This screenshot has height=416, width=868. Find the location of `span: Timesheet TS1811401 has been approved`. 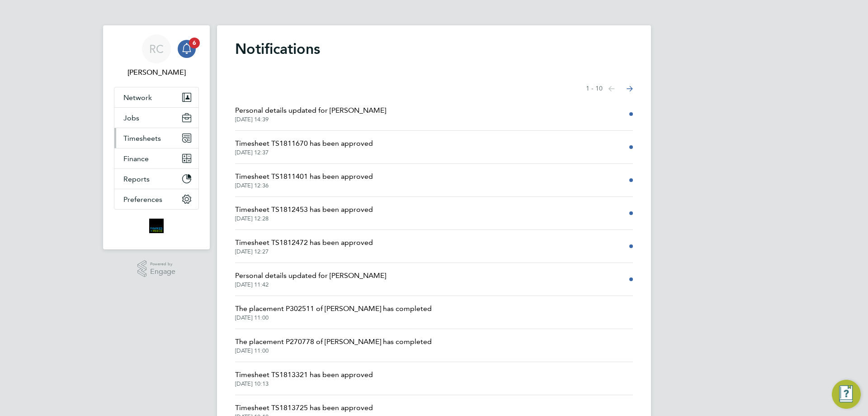

span: Timesheet TS1811401 has been approved is located at coordinates (304, 176).